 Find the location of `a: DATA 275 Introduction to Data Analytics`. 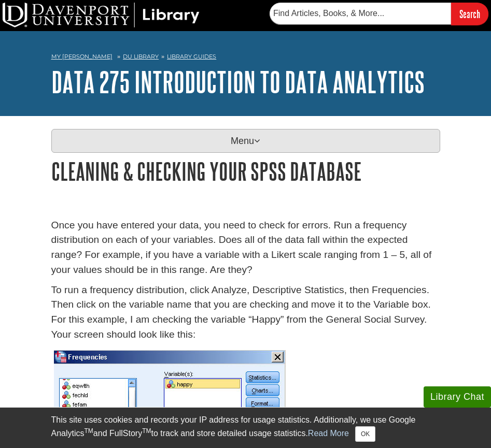

a: DATA 275 Introduction to Data Analytics is located at coordinates (238, 82).